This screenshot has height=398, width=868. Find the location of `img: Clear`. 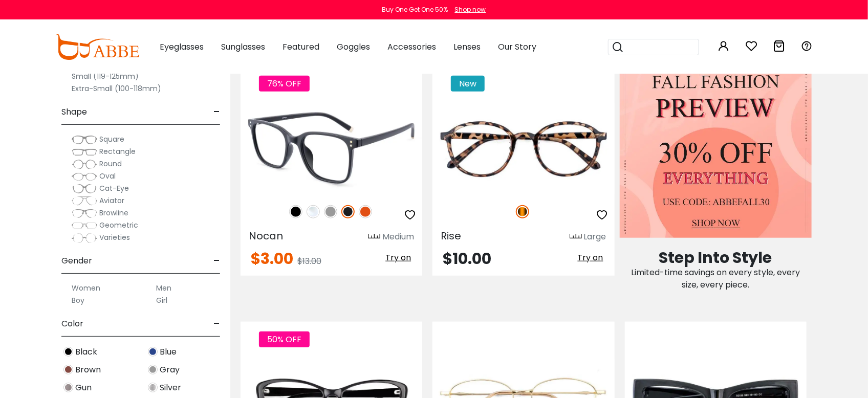

img: Clear is located at coordinates (313, 211).